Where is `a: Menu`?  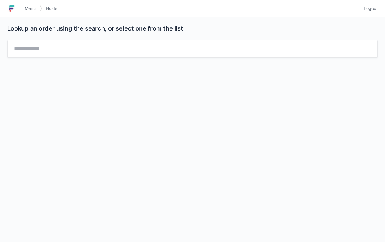
a: Menu is located at coordinates (30, 8).